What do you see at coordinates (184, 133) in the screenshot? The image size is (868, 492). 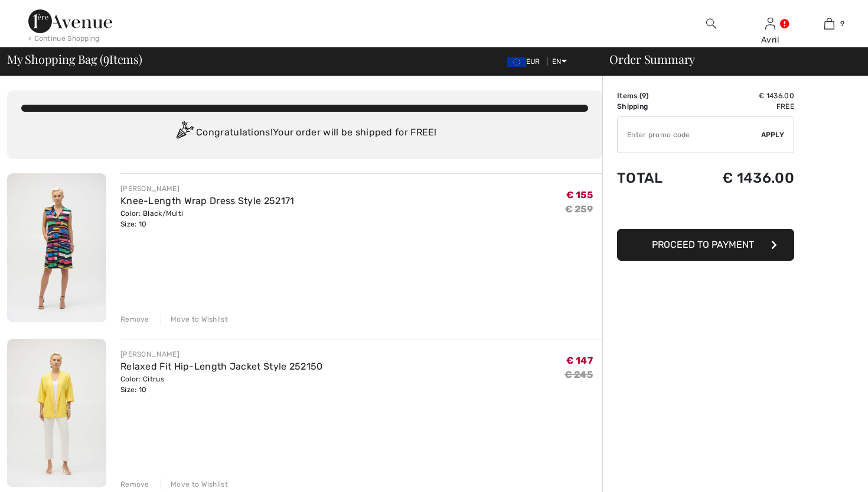 I see `img: Congratulation2.svg` at bounding box center [184, 133].